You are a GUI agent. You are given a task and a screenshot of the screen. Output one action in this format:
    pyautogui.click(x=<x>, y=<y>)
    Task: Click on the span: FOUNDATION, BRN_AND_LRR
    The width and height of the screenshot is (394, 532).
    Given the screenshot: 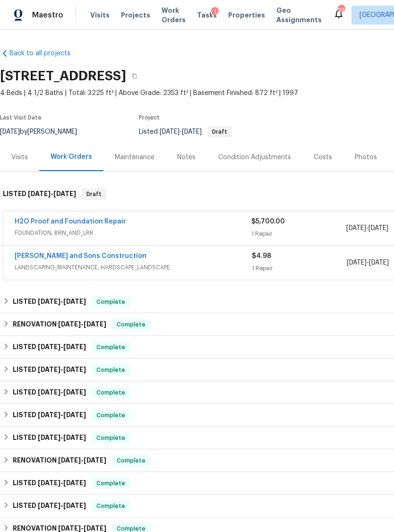 What is the action you would take?
    pyautogui.click(x=133, y=233)
    